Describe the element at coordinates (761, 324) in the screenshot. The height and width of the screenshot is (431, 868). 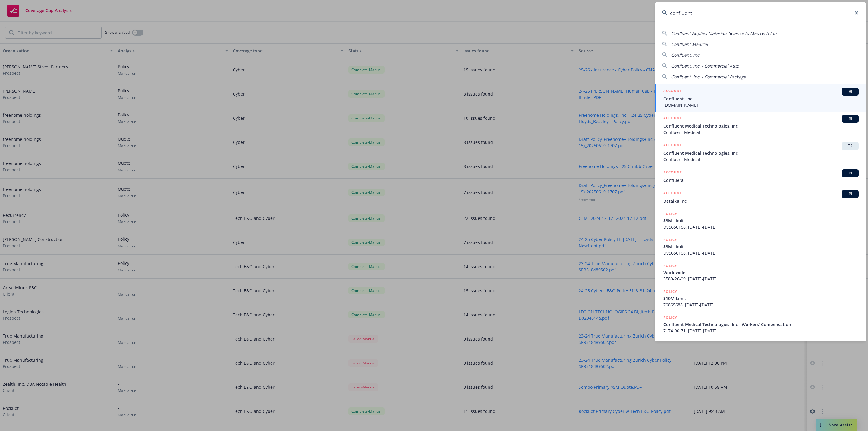
I see `span: Confluent Medical Technologies, Inc - Workers' Compensation` at that location.